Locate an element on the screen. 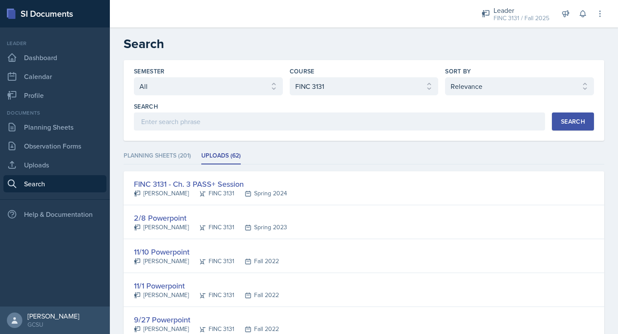 This screenshot has width=618, height=334. div: FINC 3131 / Fall 2025 is located at coordinates (522, 18).